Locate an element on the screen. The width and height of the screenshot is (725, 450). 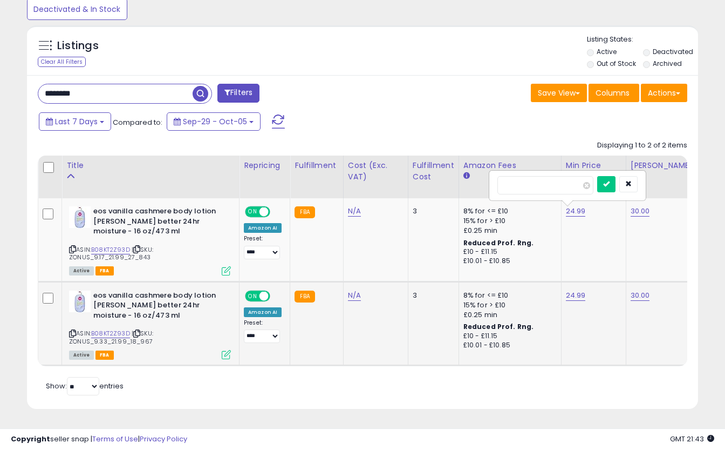
span: | SKU: ZONUS_9.17_21.99_27_843 is located at coordinates (111, 253).